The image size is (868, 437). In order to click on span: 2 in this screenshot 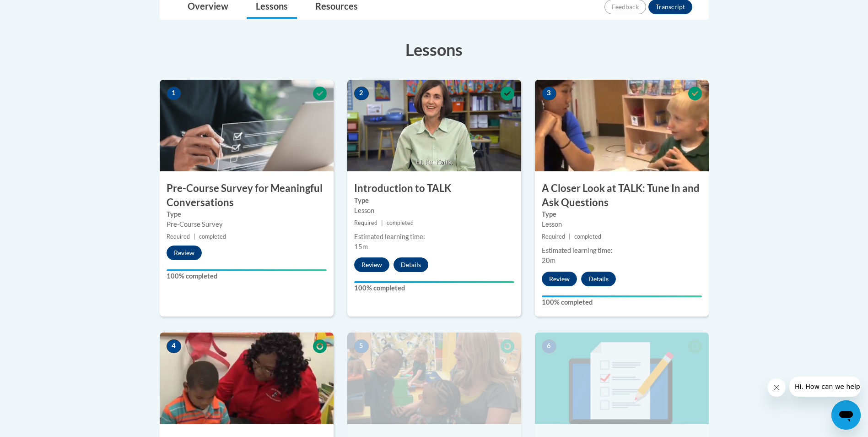, I will do `click(361, 93)`.